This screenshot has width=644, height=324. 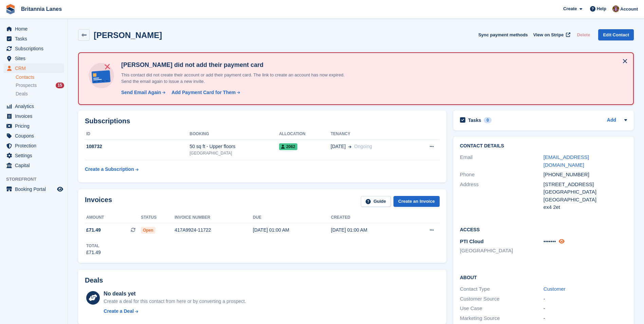 What do you see at coordinates (234, 134) in the screenshot?
I see `th: Booking` at bounding box center [234, 134].